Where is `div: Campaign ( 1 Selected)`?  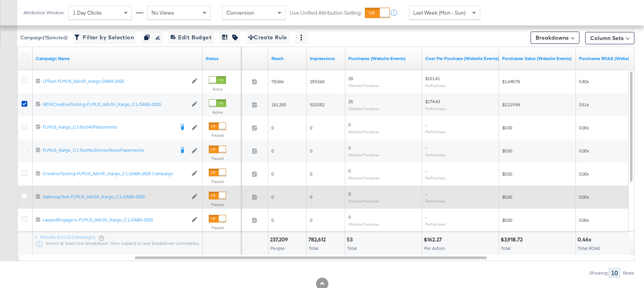
div: Campaign ( 1 Selected) is located at coordinates (44, 38).